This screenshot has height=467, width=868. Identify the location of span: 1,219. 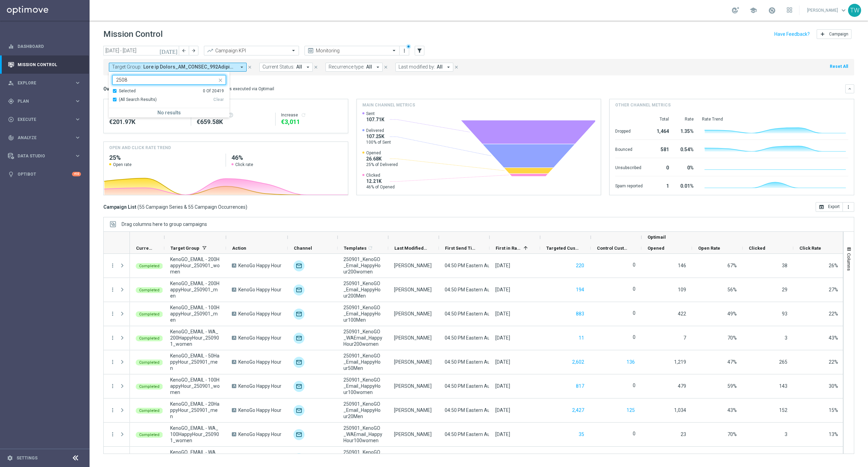
(680, 362).